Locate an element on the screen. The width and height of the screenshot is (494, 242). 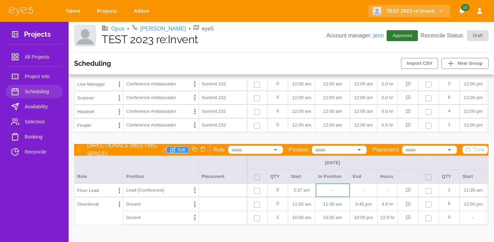
button: Notifications is located at coordinates (462, 11).